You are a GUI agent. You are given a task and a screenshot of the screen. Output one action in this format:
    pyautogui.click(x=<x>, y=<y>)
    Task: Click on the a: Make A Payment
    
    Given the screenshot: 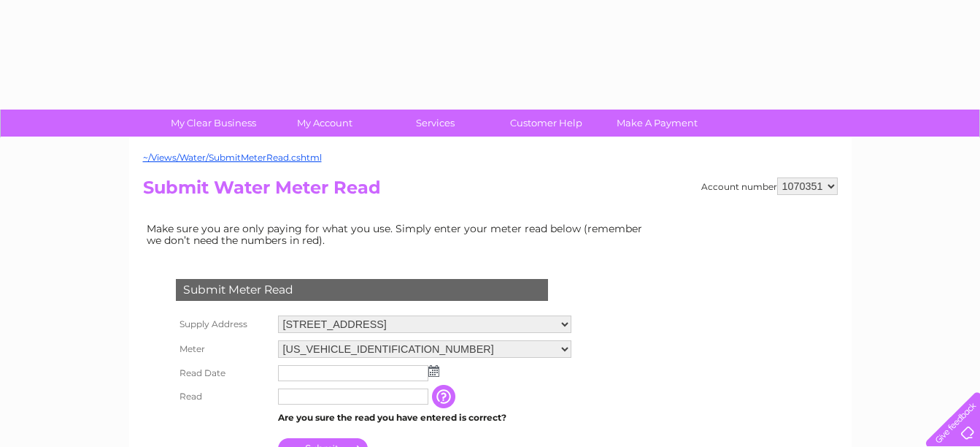 What is the action you would take?
    pyautogui.click(x=657, y=123)
    